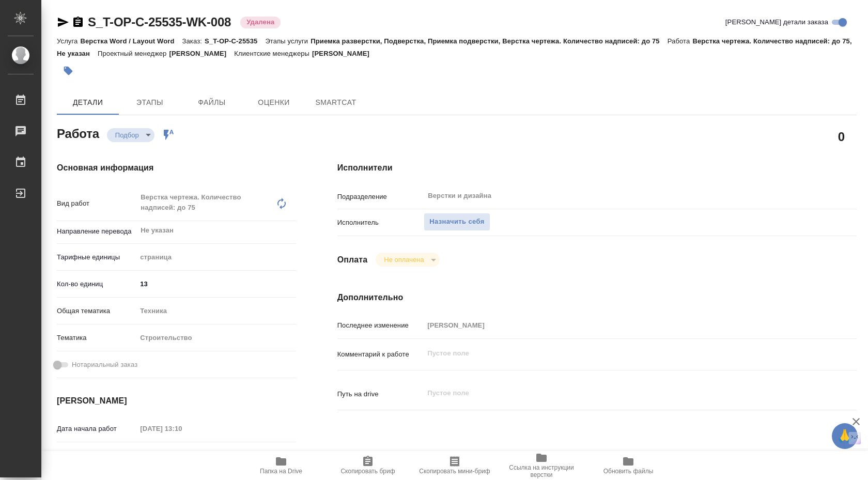 The image size is (868, 480). I want to click on button: Папка на Drive, so click(281, 466).